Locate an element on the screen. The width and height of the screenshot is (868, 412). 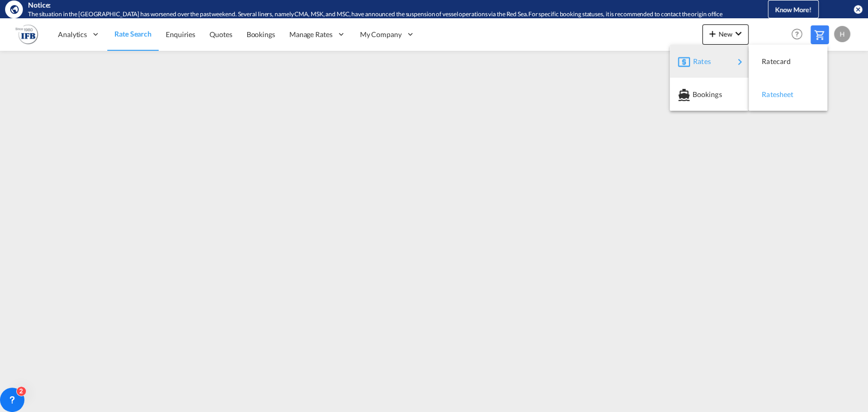
div: Bookings is located at coordinates (709, 94).